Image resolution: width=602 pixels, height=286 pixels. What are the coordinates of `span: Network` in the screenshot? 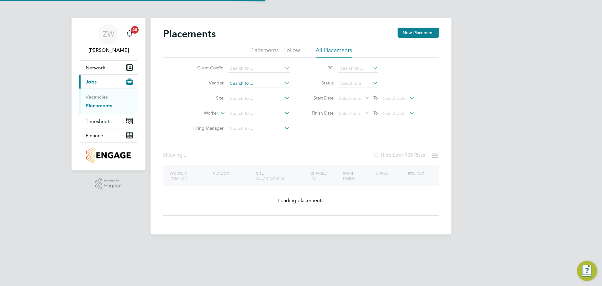 It's located at (95, 67).